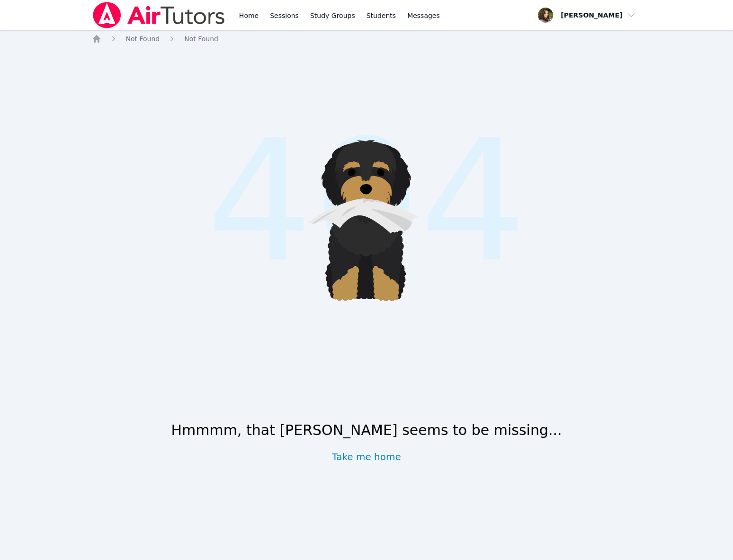  Describe the element at coordinates (158, 15) in the screenshot. I see `img: Air Tutors` at that location.